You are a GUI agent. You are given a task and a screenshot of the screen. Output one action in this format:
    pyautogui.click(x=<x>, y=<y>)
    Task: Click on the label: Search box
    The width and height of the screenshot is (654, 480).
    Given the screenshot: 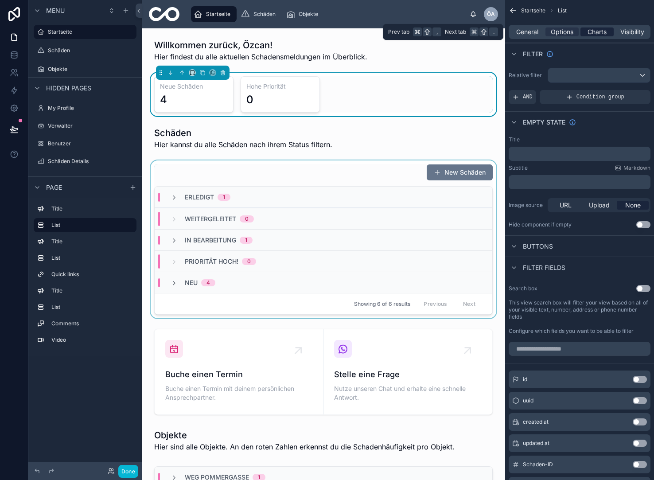 What is the action you would take?
    pyautogui.click(x=522, y=288)
    